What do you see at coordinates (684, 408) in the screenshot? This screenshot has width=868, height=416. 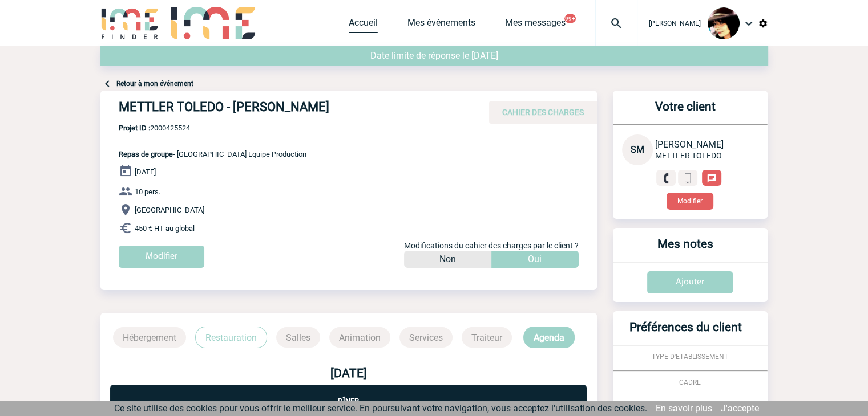 I see `a: En savoir plus` at bounding box center [684, 408].